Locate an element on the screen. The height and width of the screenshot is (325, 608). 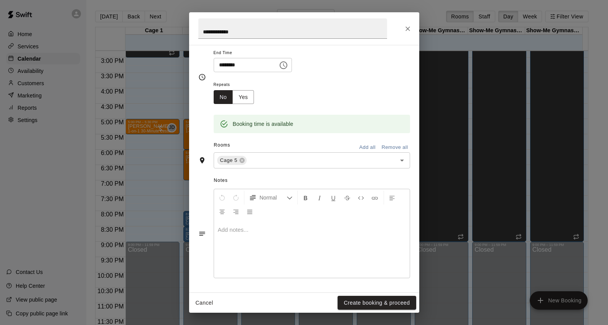
button: Left Align is located at coordinates (392, 197).